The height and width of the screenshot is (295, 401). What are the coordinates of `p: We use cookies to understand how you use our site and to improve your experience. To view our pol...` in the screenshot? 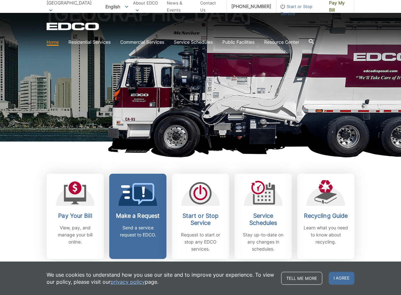 It's located at (161, 278).